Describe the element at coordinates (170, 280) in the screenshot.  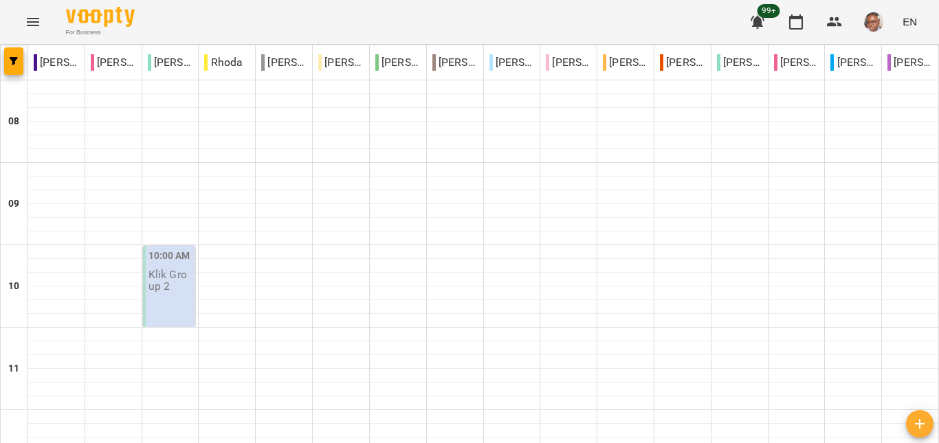
I see `p: Klik Group 2` at that location.